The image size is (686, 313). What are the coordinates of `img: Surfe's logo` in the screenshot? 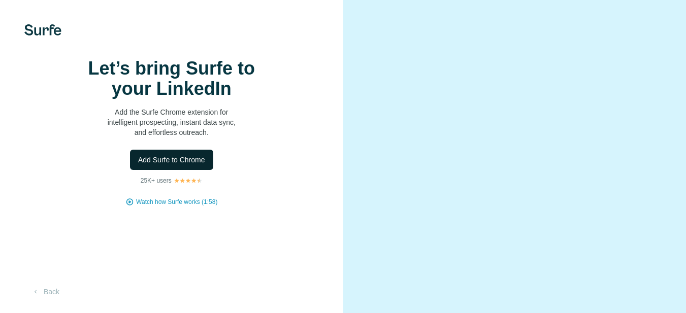 It's located at (43, 30).